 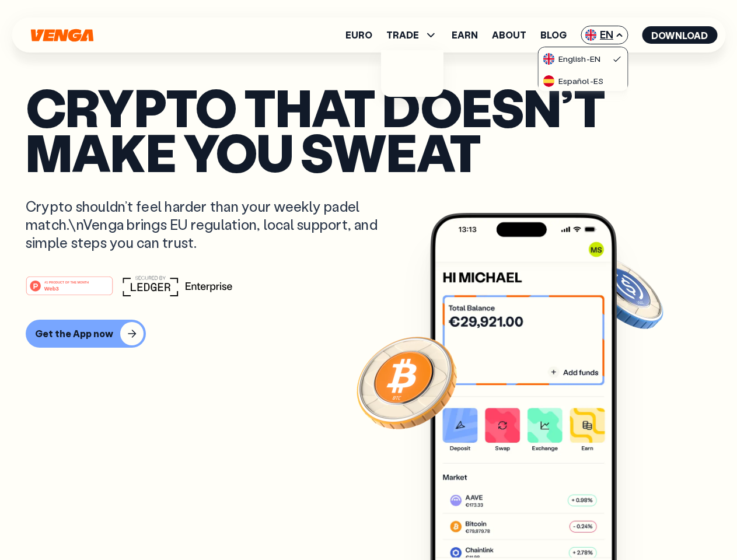 What do you see at coordinates (67, 282) in the screenshot?
I see `tspan: #1 PRODUCT OF THE MONTH` at bounding box center [67, 282].